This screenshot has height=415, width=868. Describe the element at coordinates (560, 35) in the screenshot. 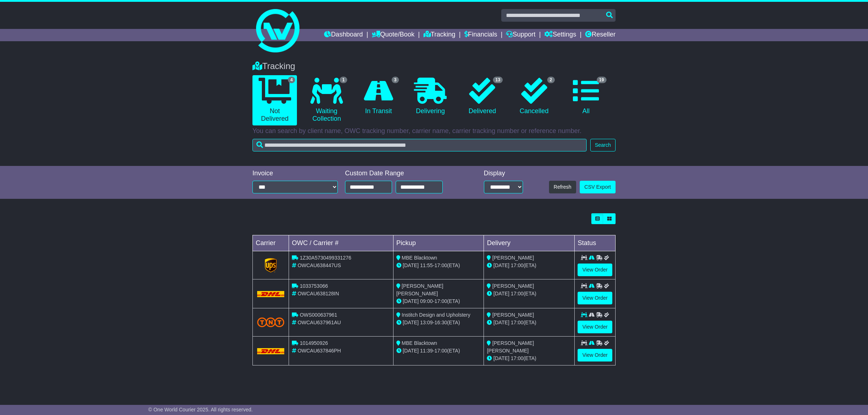

I see `a: Settings` at that location.